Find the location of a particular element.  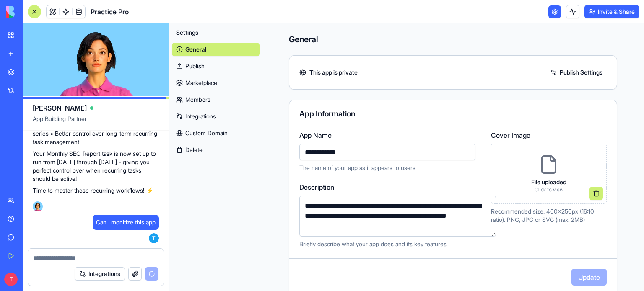

h4: General is located at coordinates (453, 40).